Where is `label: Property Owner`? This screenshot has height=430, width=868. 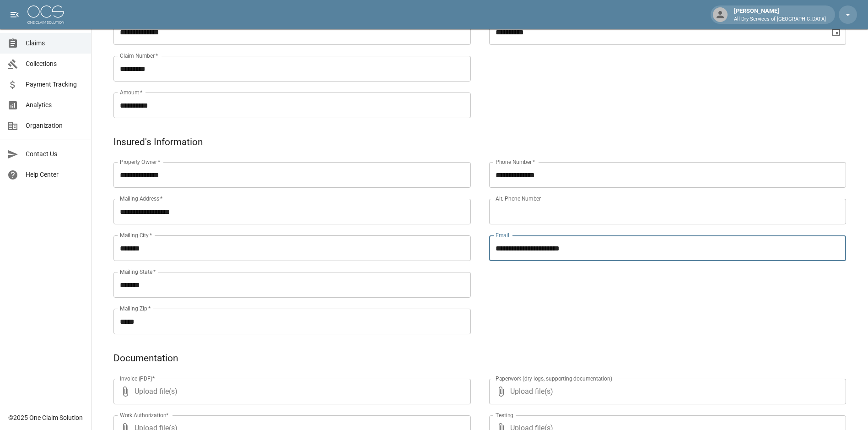 label: Property Owner is located at coordinates (140, 161).